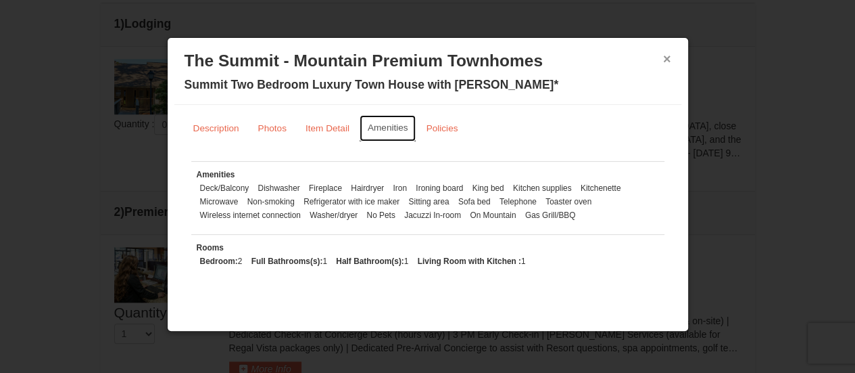  I want to click on li: Wireless internet connection, so click(250, 215).